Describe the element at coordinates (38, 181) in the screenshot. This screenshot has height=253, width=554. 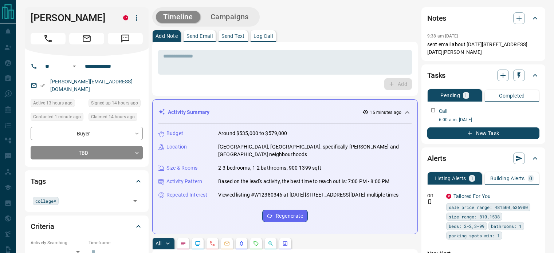
I see `h2: Tags` at that location.